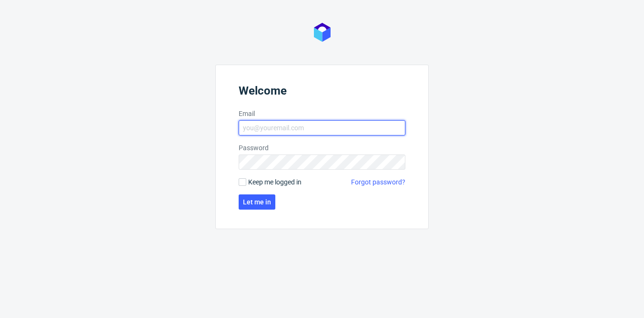 Image resolution: width=644 pixels, height=318 pixels. Describe the element at coordinates (322, 148) in the screenshot. I see `label: Password` at that location.